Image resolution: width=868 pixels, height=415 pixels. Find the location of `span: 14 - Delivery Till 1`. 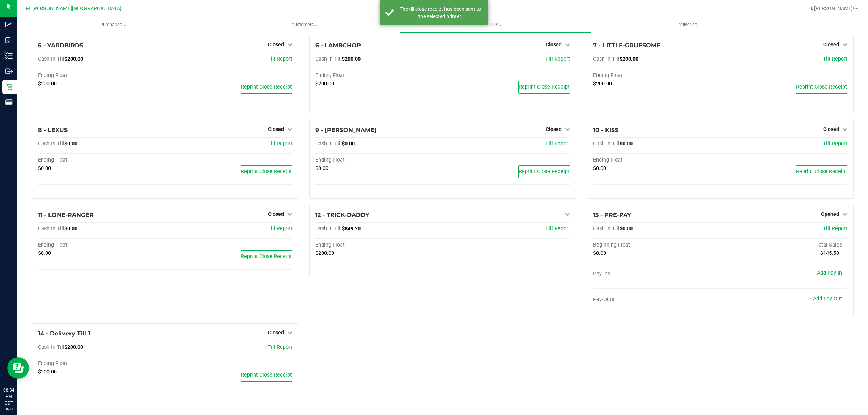

span: 14 - Delivery Till 1 is located at coordinates (64, 334).